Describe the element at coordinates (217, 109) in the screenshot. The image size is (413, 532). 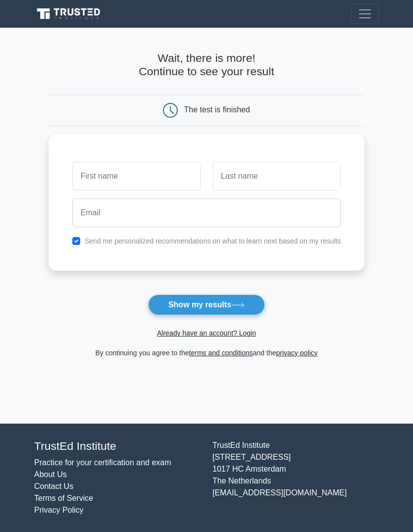
I see `div: The test is finished` at that location.